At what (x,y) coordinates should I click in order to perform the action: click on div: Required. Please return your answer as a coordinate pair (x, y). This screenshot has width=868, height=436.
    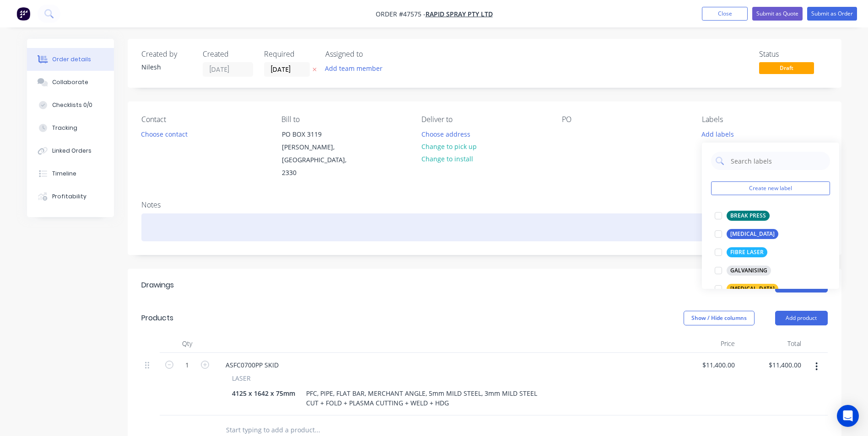
    Looking at the image, I should click on (289, 54).